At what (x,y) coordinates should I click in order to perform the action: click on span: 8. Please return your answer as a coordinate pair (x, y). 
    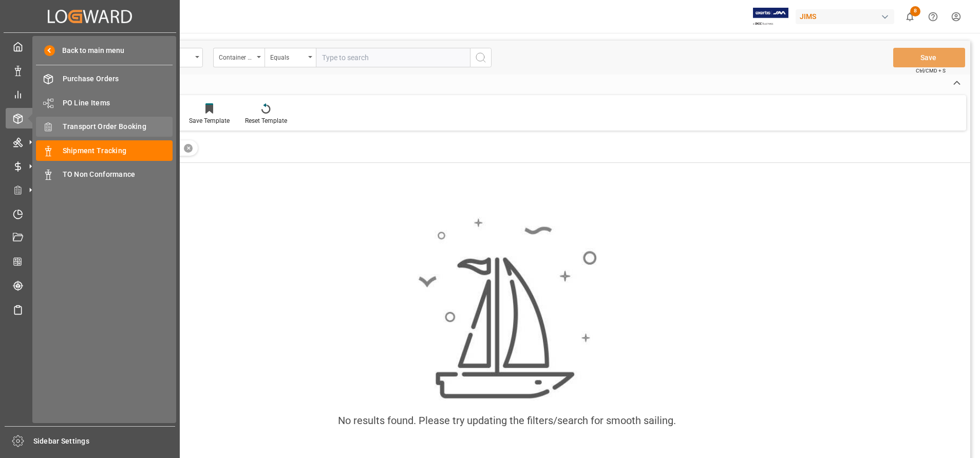
    Looking at the image, I should click on (915, 11).